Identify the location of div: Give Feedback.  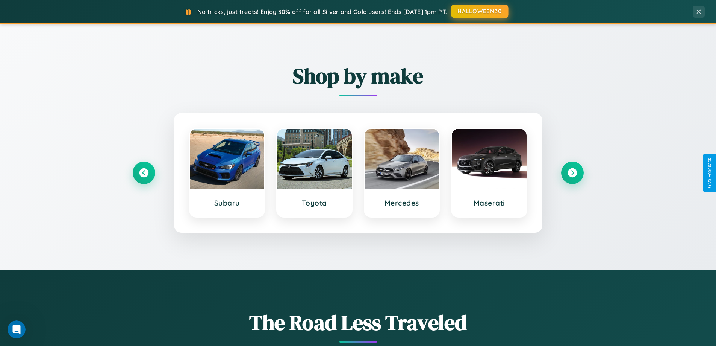
(710, 173).